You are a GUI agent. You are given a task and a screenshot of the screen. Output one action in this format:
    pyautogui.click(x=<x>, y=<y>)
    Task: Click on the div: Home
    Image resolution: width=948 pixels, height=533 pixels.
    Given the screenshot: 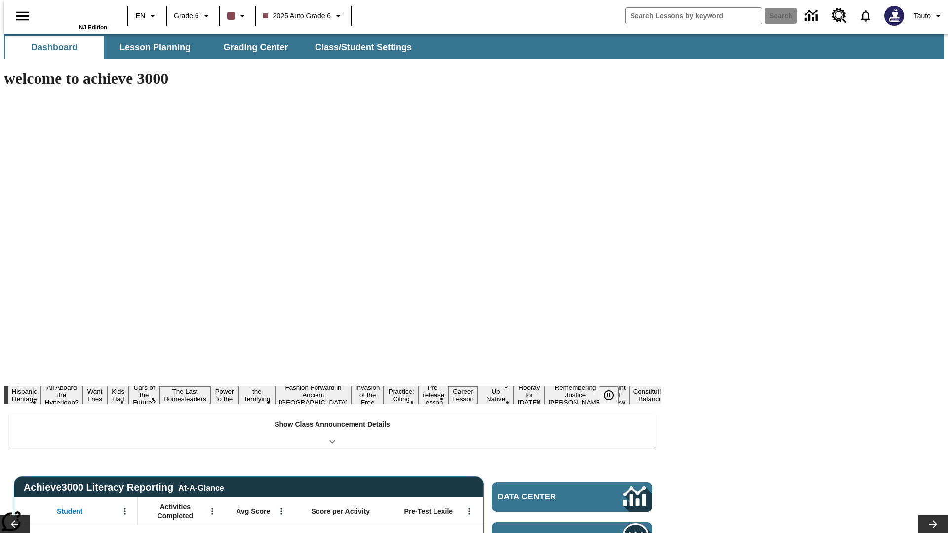 What is the action you would take?
    pyautogui.click(x=75, y=17)
    